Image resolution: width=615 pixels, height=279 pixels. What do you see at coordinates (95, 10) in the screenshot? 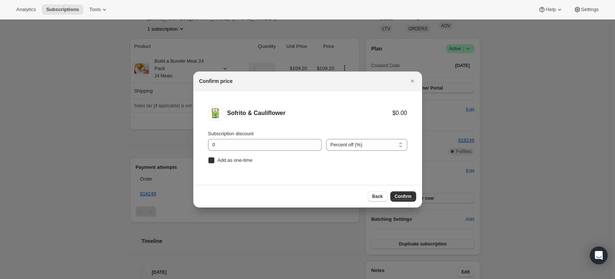
I see `span: Tools` at bounding box center [95, 10].